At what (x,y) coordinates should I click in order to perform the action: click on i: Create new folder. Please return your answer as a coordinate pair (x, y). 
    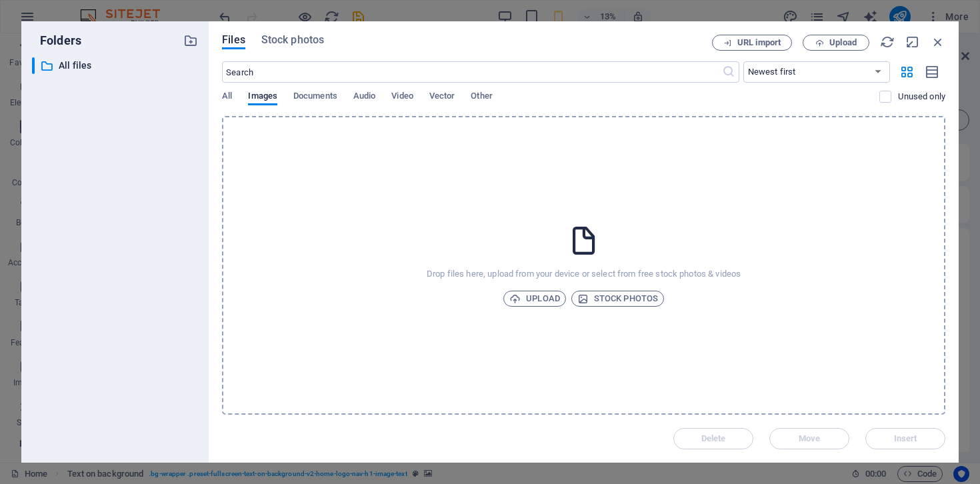
    Looking at the image, I should click on (191, 41).